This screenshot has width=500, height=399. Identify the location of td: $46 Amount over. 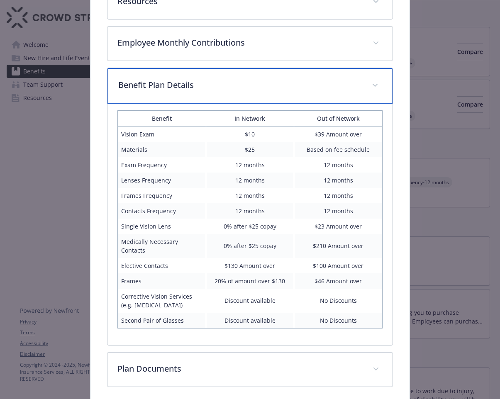
(338, 281).